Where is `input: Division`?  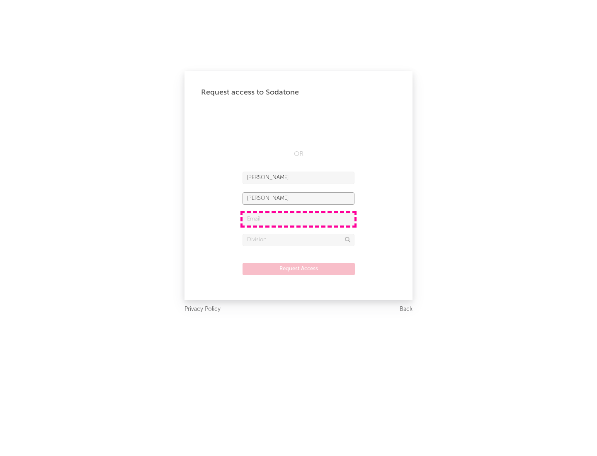 input: Division is located at coordinates (298, 240).